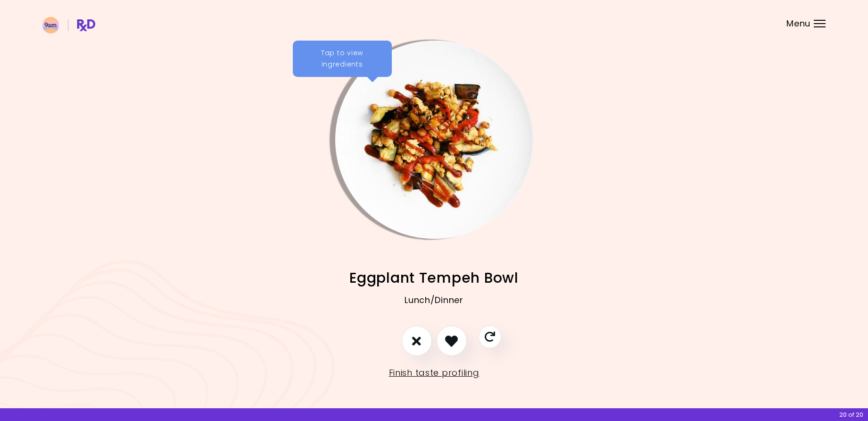  What do you see at coordinates (342, 59) in the screenshot?
I see `div: Tap to view ingredients` at bounding box center [342, 59].